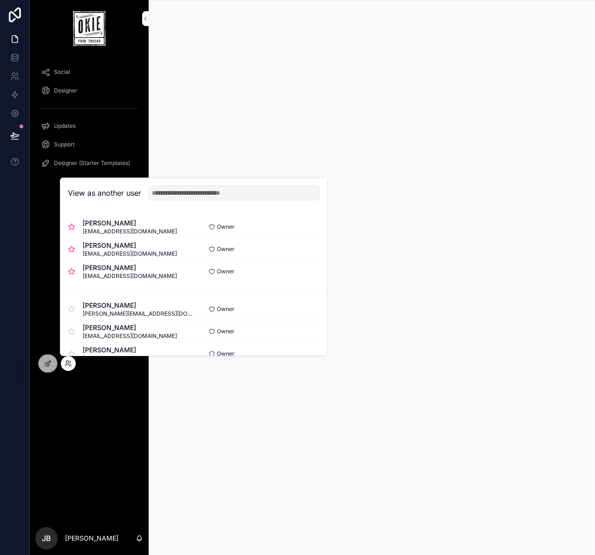  Describe the element at coordinates (89, 144) in the screenshot. I see `a: Support` at that location.